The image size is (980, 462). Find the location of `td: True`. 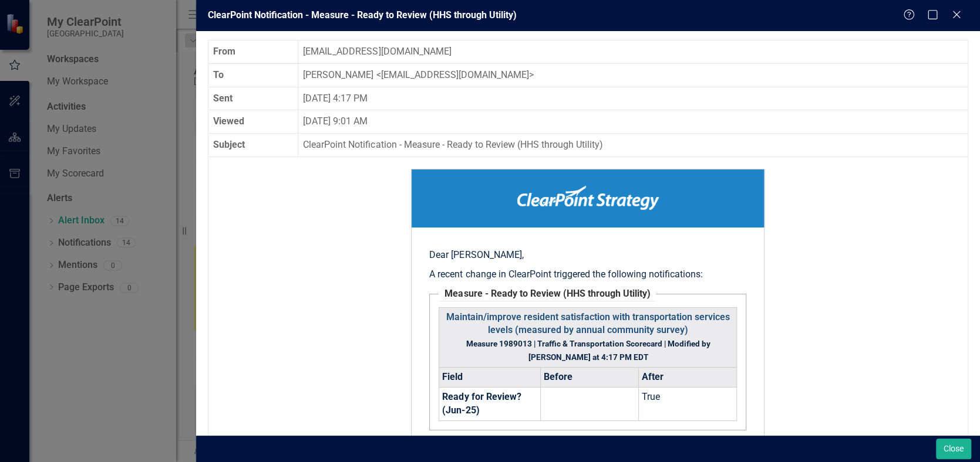

td: True is located at coordinates (688, 404).